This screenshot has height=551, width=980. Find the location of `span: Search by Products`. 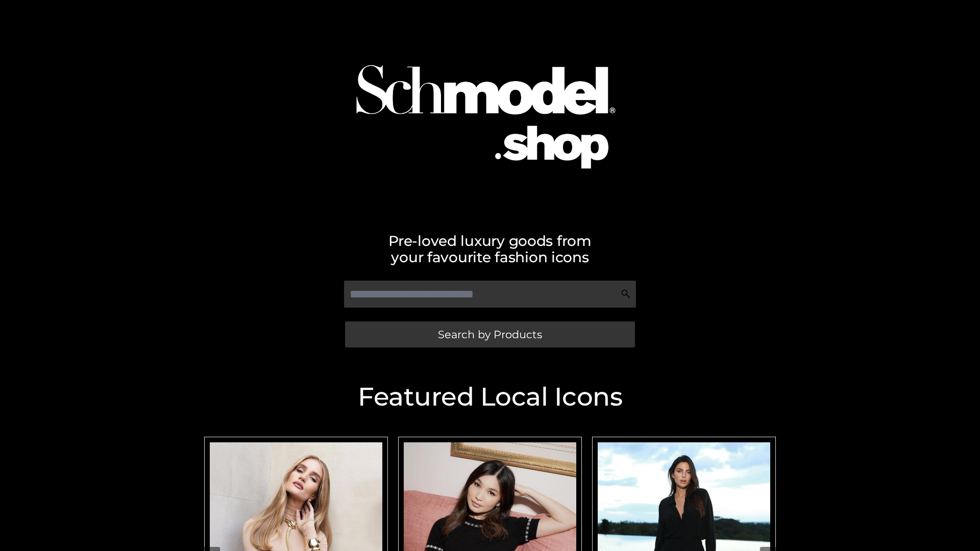

span: Search by Products is located at coordinates (490, 334).